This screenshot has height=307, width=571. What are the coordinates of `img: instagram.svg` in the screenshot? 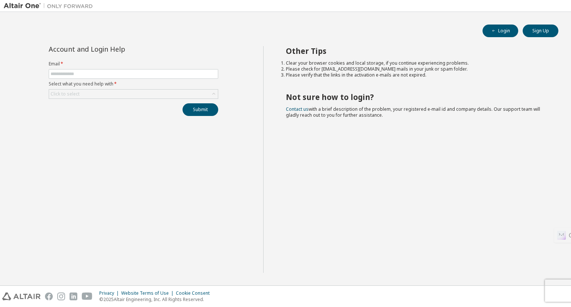 It's located at (61, 296).